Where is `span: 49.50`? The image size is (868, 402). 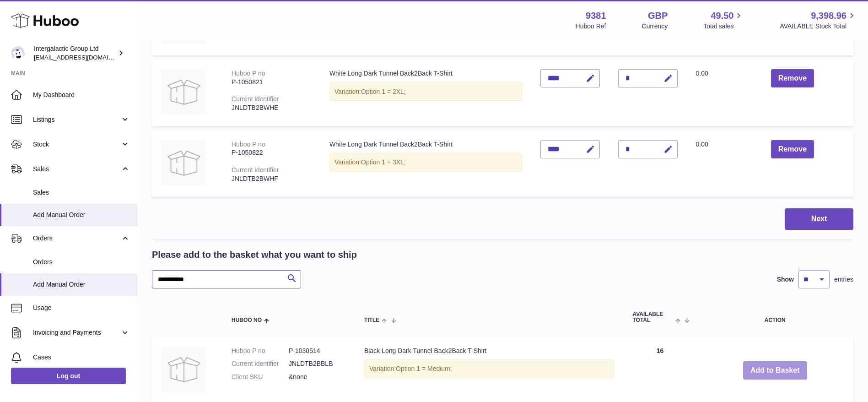
span: 49.50 is located at coordinates (722, 15).